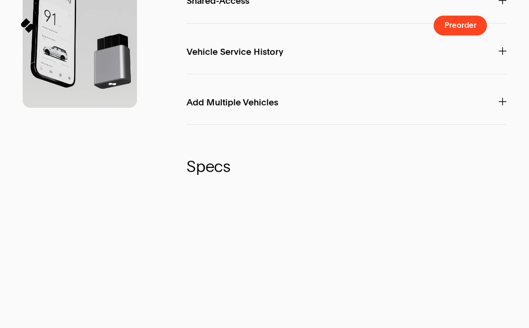 The width and height of the screenshot is (529, 328). What do you see at coordinates (191, 167) in the screenshot?
I see `span: S` at bounding box center [191, 167].